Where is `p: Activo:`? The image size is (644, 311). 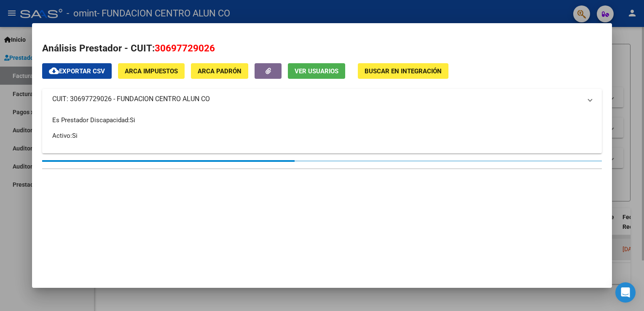
p: Activo: is located at coordinates (322, 136).